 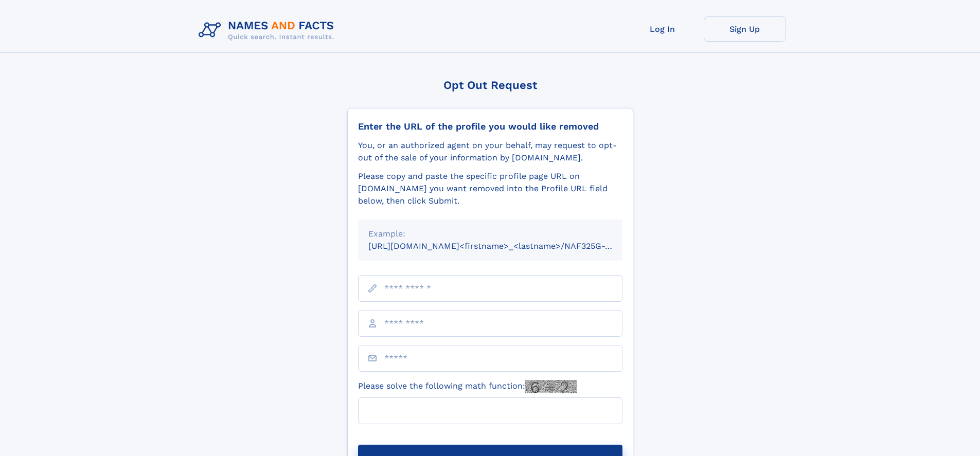 I want to click on div: Enter the URL of the profile you would like removed, so click(x=490, y=126).